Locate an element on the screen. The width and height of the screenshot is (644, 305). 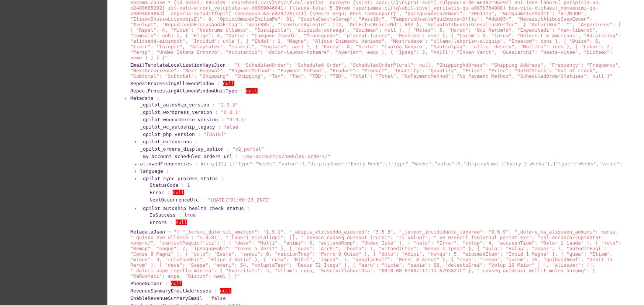
span: EmailTemplateLocalizationKeysJson is located at coordinates (178, 65).